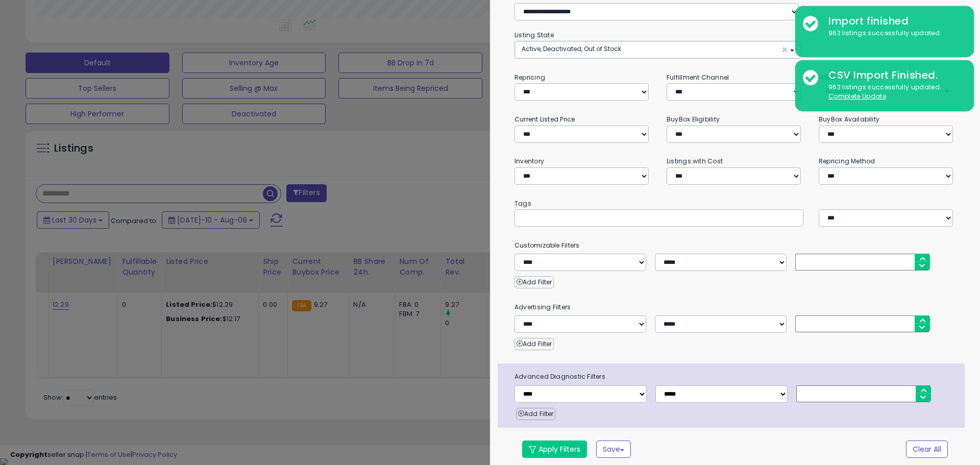 The height and width of the screenshot is (465, 980). Describe the element at coordinates (530, 161) in the screenshot. I see `small: Inventory` at that location.